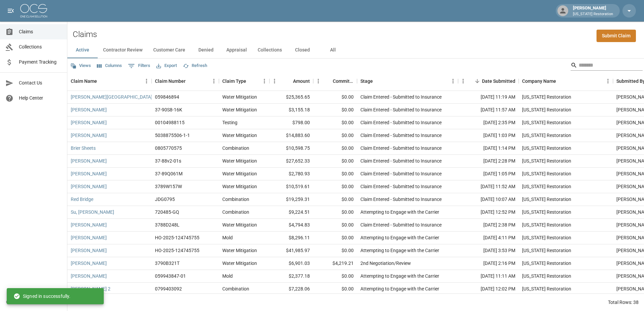 This screenshot has width=644, height=311. What do you see at coordinates (173, 135) in the screenshot?
I see `div: 5038875506-1-1` at bounding box center [173, 135].